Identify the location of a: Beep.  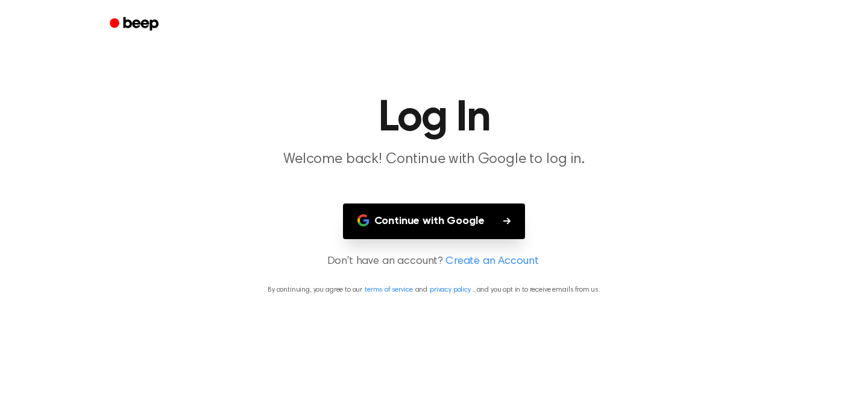
(135, 24).